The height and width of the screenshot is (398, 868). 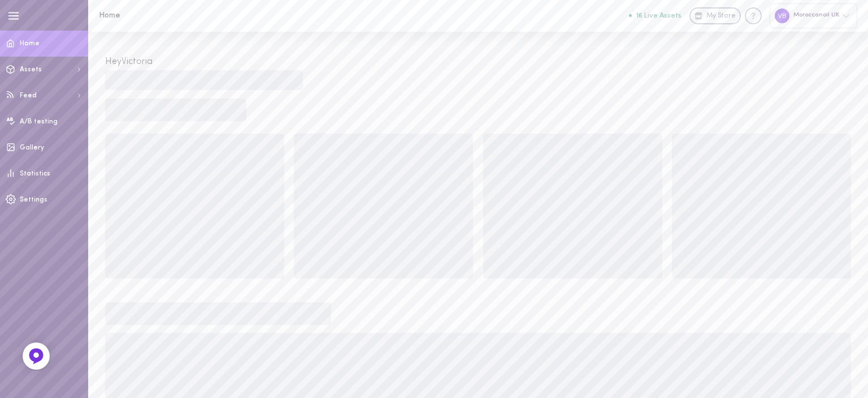 What do you see at coordinates (28, 95) in the screenshot?
I see `span: Feed` at bounding box center [28, 95].